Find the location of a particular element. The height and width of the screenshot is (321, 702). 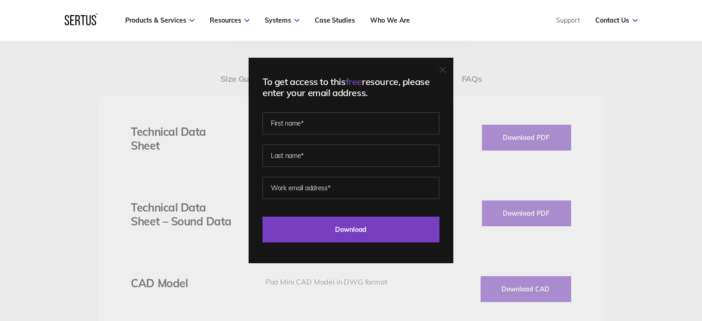

a: Case Studies is located at coordinates (335, 20).